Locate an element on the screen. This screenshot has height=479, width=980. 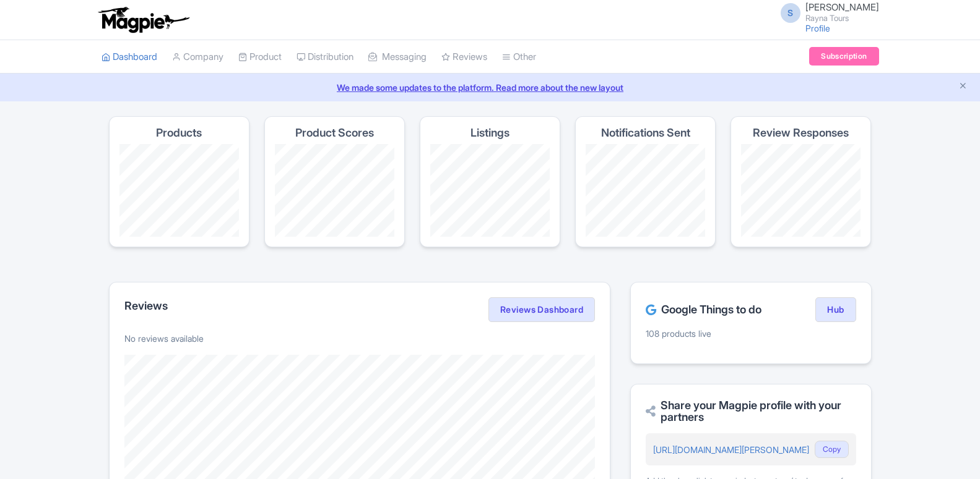
a: Messaging is located at coordinates (397, 57).